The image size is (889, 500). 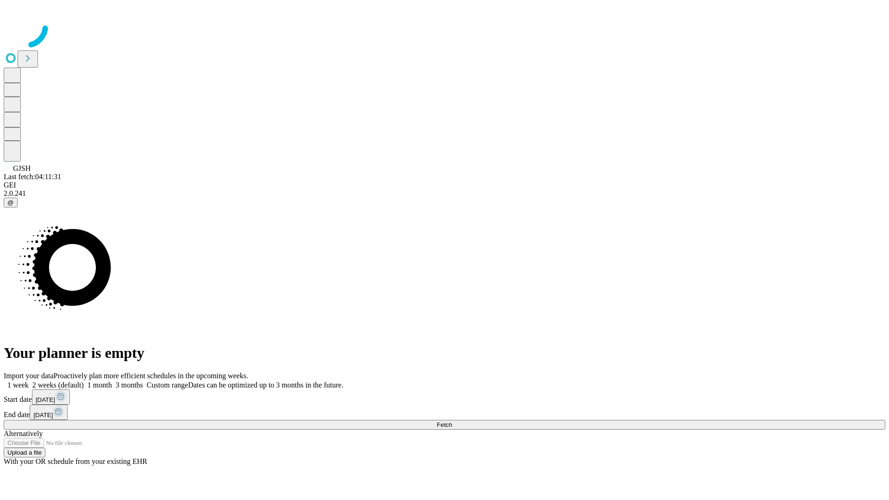 I want to click on span: Fetch, so click(x=444, y=425).